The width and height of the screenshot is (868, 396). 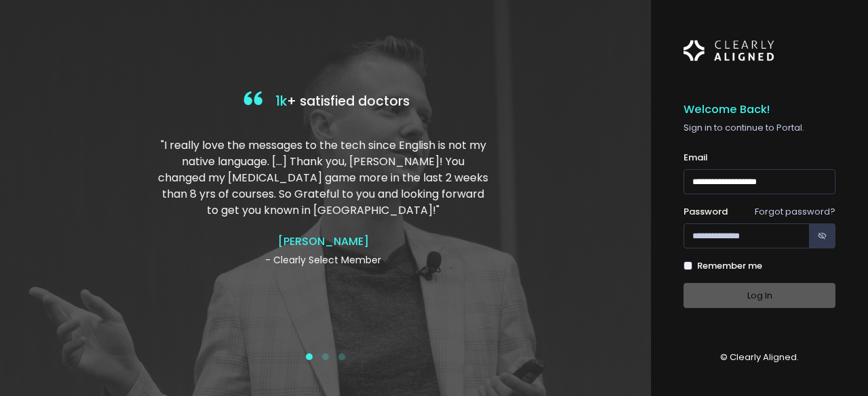 What do you see at coordinates (728, 51) in the screenshot?
I see `img: Logo Horizontal` at bounding box center [728, 51].